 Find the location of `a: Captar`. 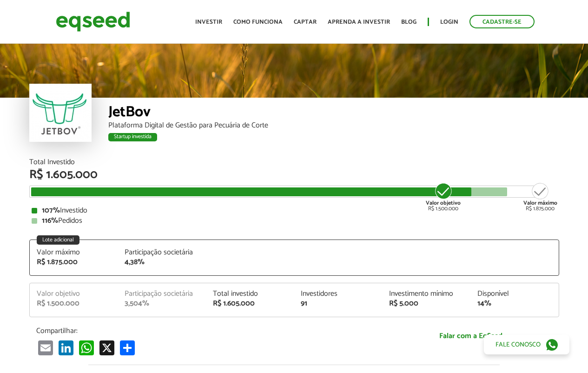

a: Captar is located at coordinates (304, 22).